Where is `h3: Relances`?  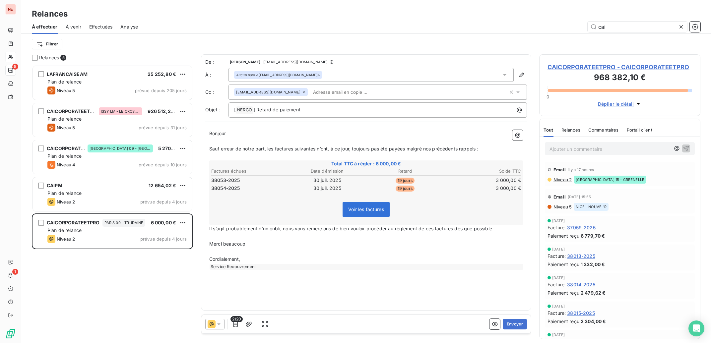
h3: Relances is located at coordinates (50, 14).